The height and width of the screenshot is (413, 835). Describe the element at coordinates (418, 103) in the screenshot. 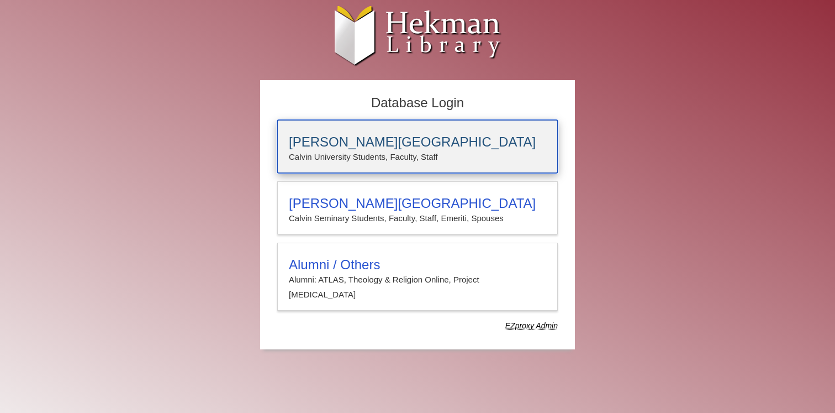

I see `h2: Database Login` at that location.